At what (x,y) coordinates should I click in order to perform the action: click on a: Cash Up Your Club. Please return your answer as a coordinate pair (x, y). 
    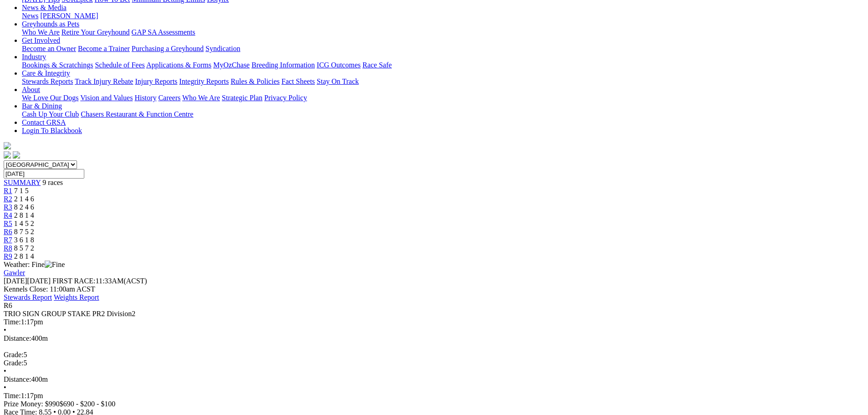
    Looking at the image, I should click on (51, 114).